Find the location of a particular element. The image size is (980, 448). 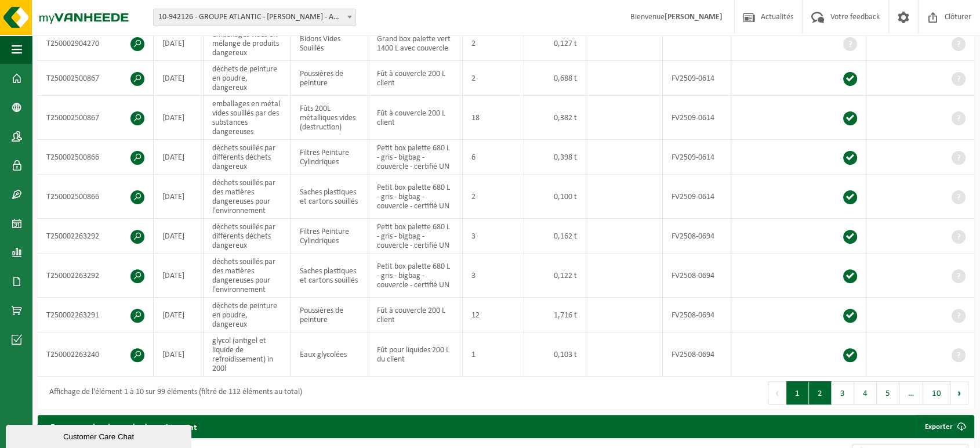

td: 0,127 t is located at coordinates (555, 43).